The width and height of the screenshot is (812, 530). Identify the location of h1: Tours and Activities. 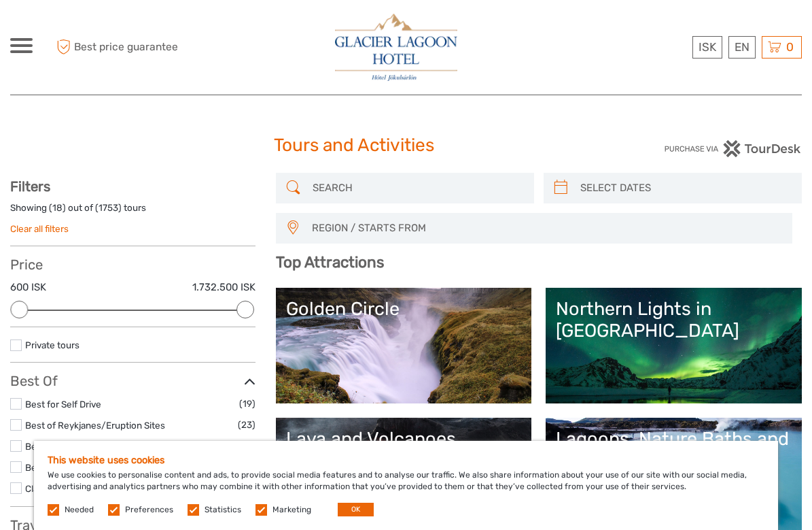
(405, 146).